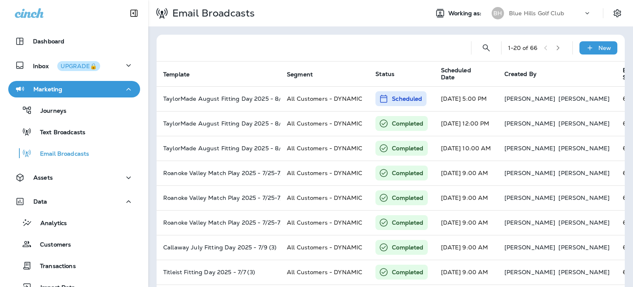  I want to click on p: Text Broadcasts, so click(59, 132).